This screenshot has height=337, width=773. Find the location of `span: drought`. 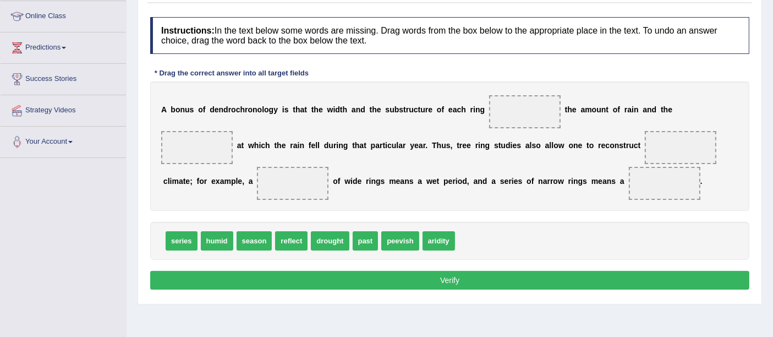

span: drought is located at coordinates (330, 240).